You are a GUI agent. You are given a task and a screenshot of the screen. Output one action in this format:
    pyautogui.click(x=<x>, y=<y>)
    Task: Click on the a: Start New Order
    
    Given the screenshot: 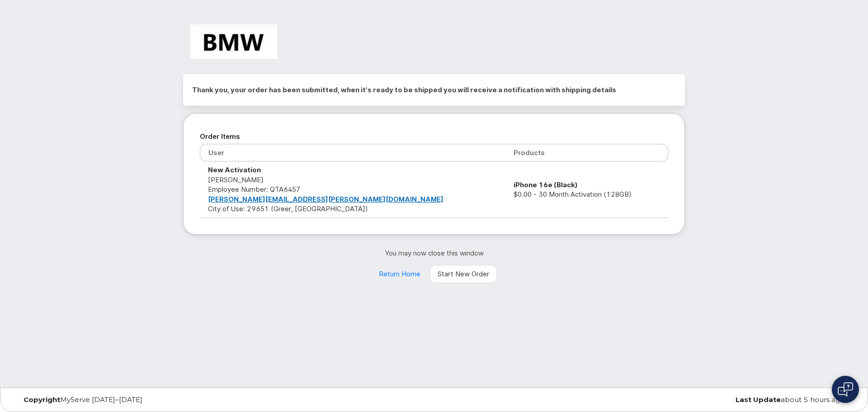 What is the action you would take?
    pyautogui.click(x=464, y=274)
    